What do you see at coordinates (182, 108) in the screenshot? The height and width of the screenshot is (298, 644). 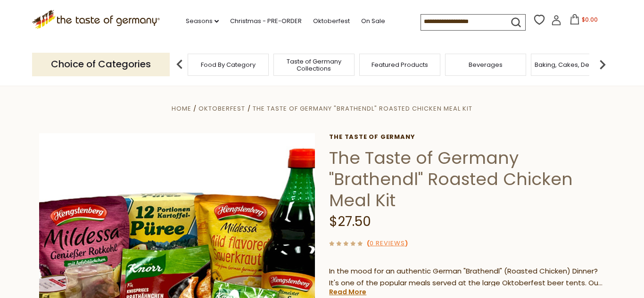 I see `a: Home` at bounding box center [182, 108].